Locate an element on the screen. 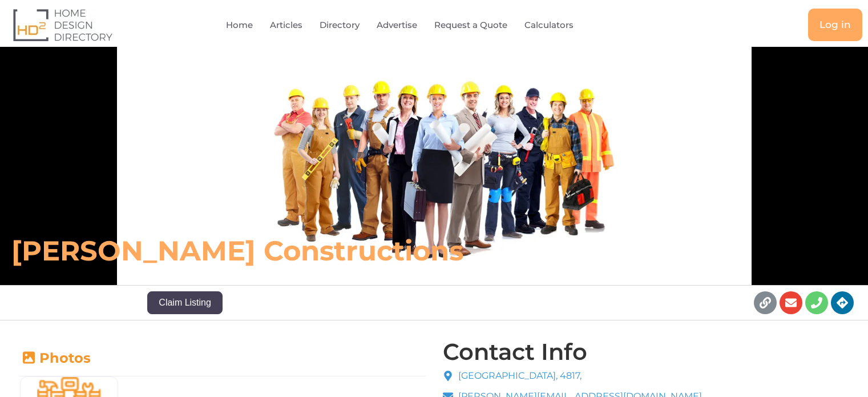 The image size is (868, 397). h4: Contact Info is located at coordinates (515, 352).